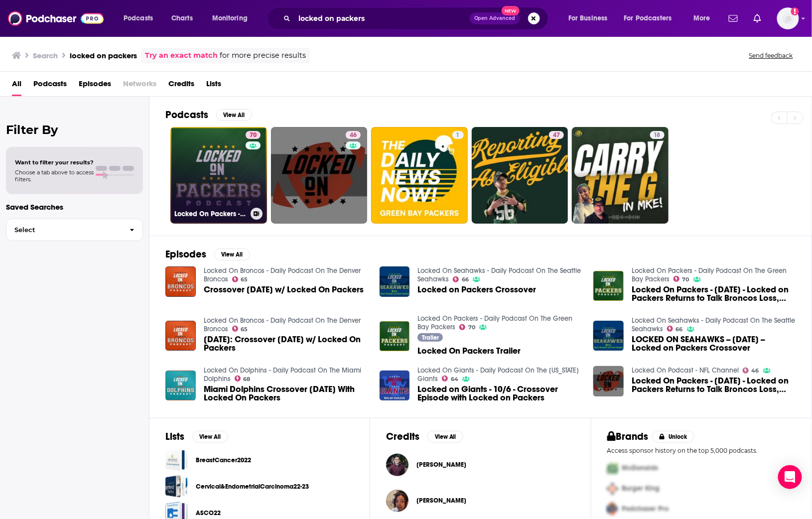 The height and width of the screenshot is (519, 812). Describe the element at coordinates (702, 19) in the screenshot. I see `span: More` at that location.